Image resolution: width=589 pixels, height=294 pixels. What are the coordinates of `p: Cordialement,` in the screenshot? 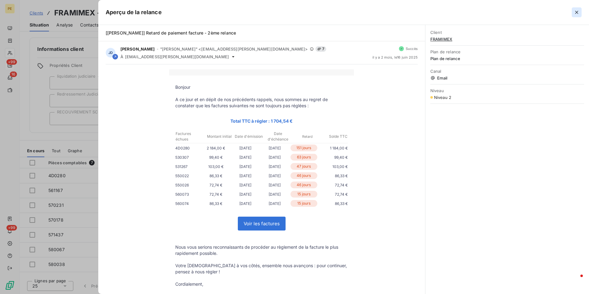 It's located at (261, 284).